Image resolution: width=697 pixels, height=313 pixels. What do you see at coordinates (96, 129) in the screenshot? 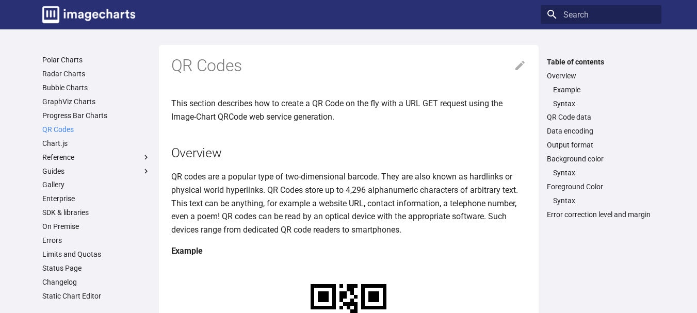
I see `a: QR Codes` at bounding box center [96, 129].